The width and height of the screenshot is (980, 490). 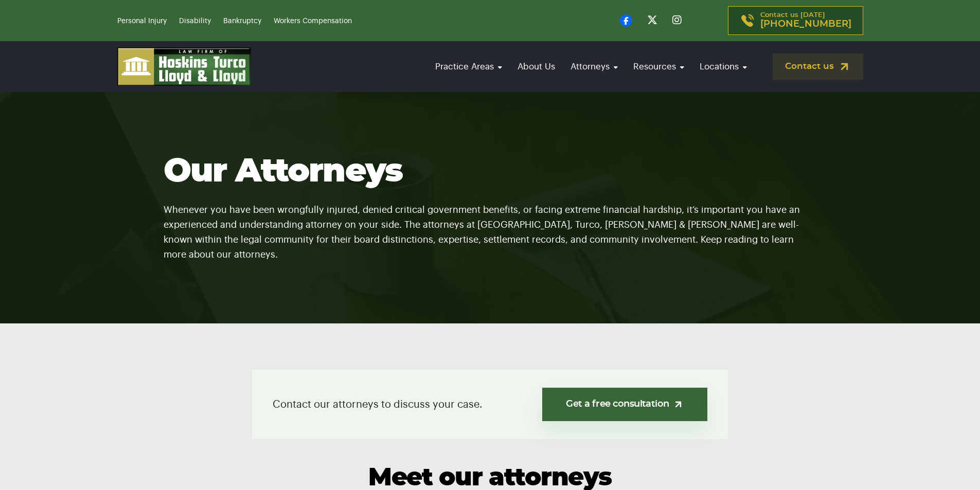 I want to click on div: Contact our attorneys to discuss your case., so click(x=490, y=404).